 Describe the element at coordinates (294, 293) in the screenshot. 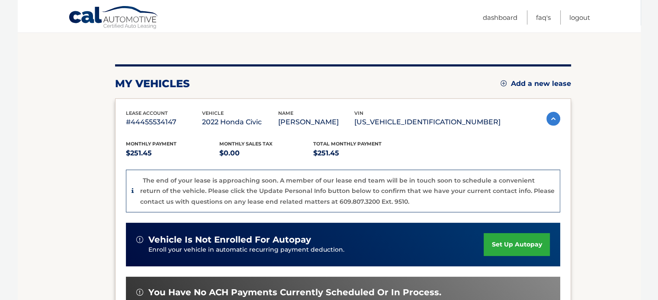

I see `span: You have no ACH payments currently scheduled or in process.` at that location.